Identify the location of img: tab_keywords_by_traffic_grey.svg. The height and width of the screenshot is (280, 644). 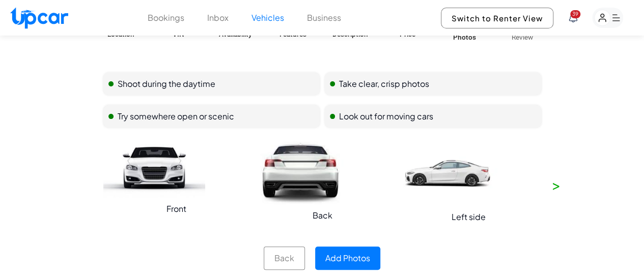
(105, 63).